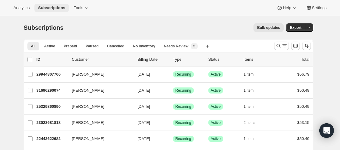 The image size is (340, 150). I want to click on span: Tools, so click(78, 8).